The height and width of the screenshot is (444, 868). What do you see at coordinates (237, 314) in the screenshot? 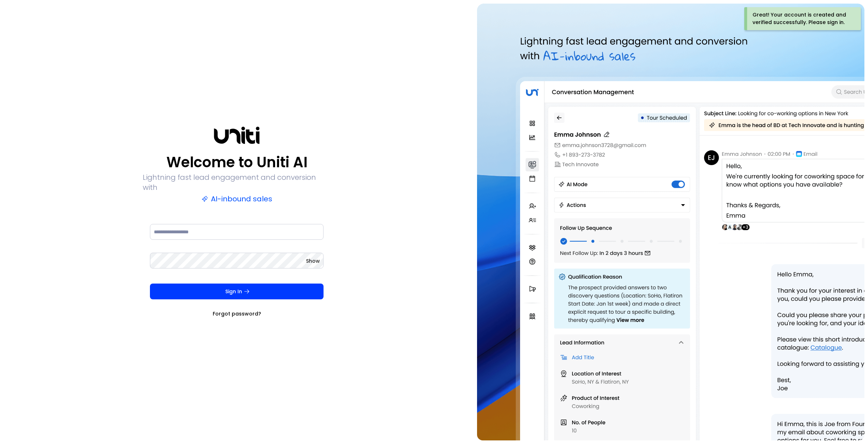
I see `a: Forgot password?` at bounding box center [237, 314].